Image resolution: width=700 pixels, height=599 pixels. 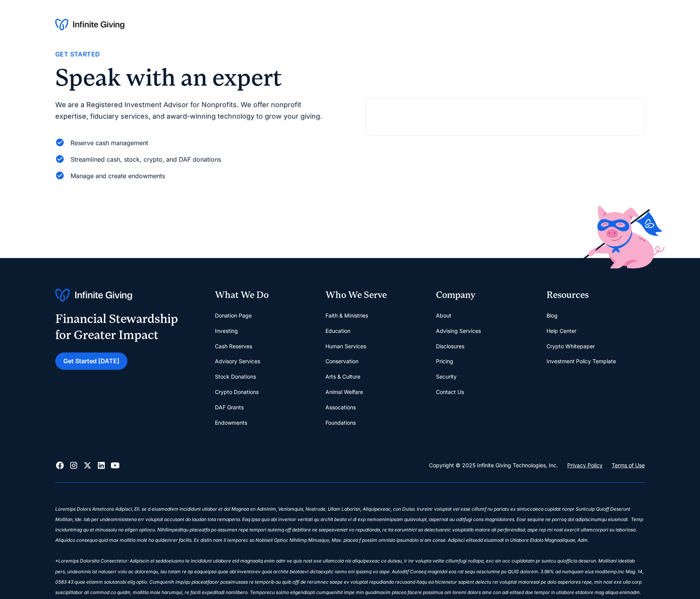 I want to click on a: Animal Welfare, so click(x=344, y=392).